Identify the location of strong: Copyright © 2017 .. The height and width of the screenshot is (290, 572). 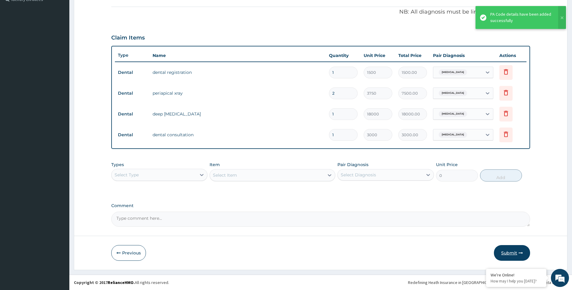
(104, 282).